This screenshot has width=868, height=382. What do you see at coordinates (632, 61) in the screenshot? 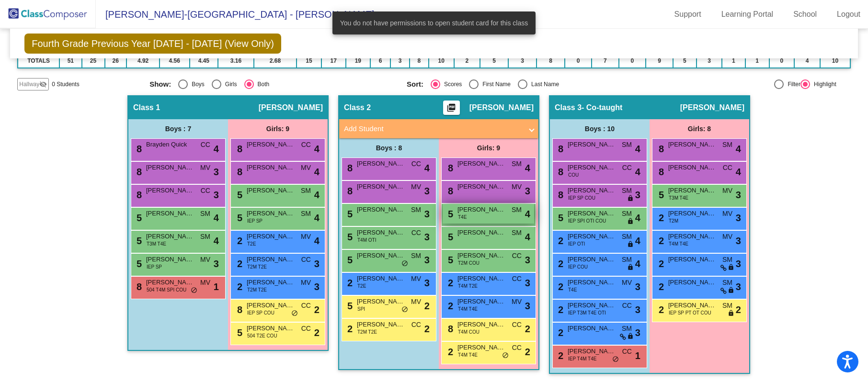
I see `td: 0` at bounding box center [632, 61].